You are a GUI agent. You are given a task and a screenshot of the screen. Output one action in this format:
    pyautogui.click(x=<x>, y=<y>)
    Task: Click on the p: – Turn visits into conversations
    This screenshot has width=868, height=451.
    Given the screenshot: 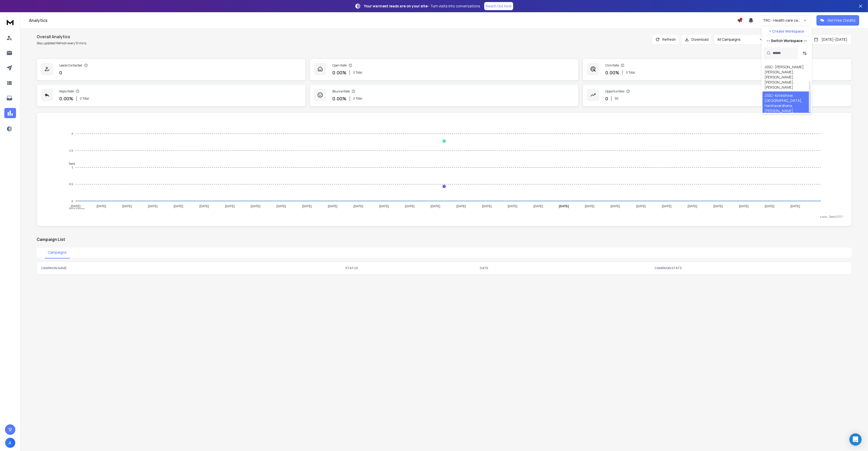 What is the action you would take?
    pyautogui.click(x=422, y=6)
    